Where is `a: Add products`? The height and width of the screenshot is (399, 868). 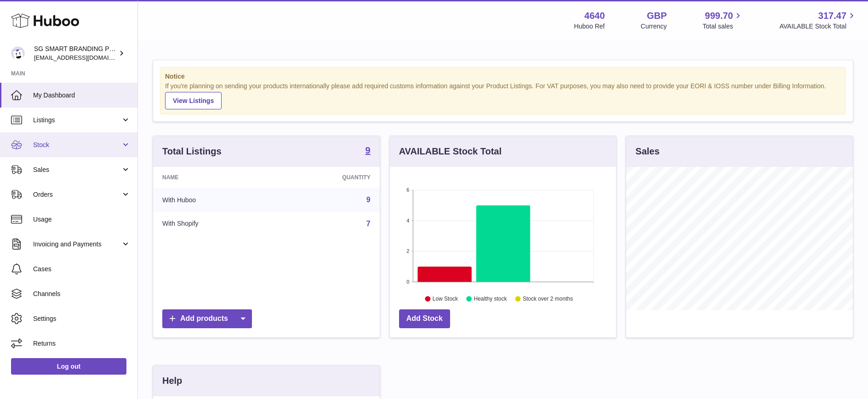 a: Add products is located at coordinates (207, 319).